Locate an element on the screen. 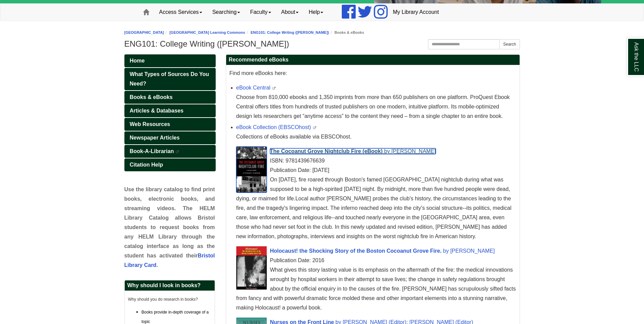  div: Choose from 810,000 ebooks and 1,350 imprints from more than 650 publishers on one platform. ProQ... is located at coordinates (376, 107).